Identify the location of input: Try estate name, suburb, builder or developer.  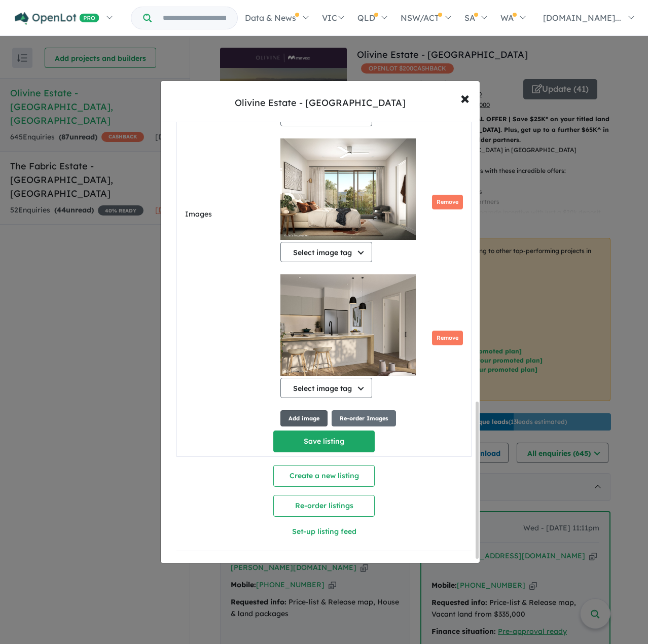
(195, 18).